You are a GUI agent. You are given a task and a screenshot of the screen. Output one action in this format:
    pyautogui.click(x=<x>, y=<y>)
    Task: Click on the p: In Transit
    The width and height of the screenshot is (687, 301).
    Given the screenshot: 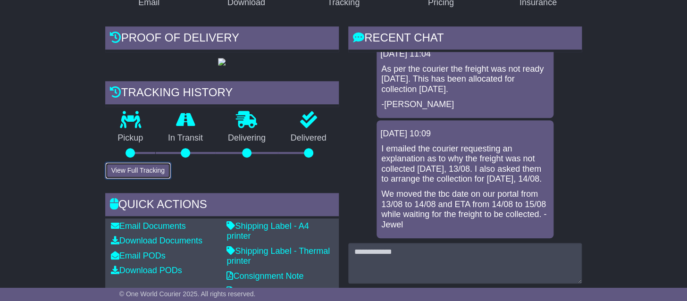 What is the action you would take?
    pyautogui.click(x=185, y=138)
    